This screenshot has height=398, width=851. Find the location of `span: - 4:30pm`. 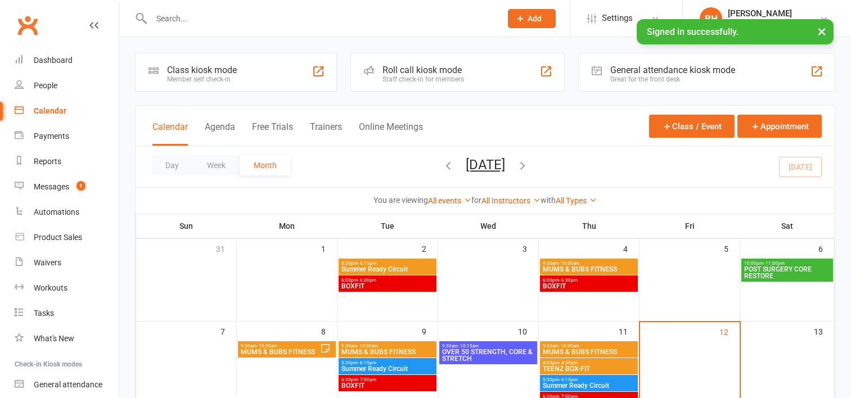

span: - 4:30pm is located at coordinates (568, 363).